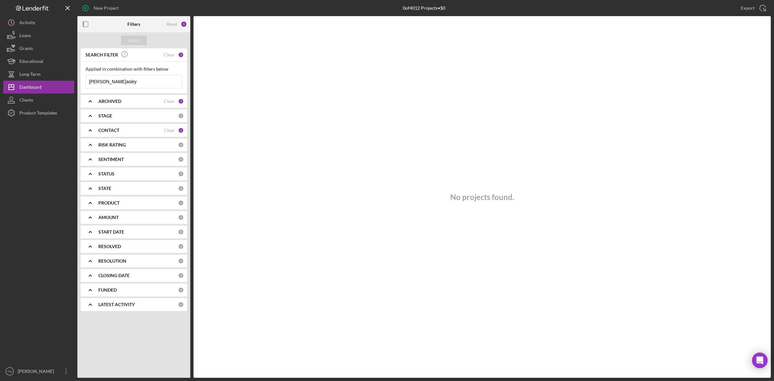 Image resolution: width=774 pixels, height=381 pixels. What do you see at coordinates (39, 35) in the screenshot?
I see `button: Loans` at bounding box center [39, 35].